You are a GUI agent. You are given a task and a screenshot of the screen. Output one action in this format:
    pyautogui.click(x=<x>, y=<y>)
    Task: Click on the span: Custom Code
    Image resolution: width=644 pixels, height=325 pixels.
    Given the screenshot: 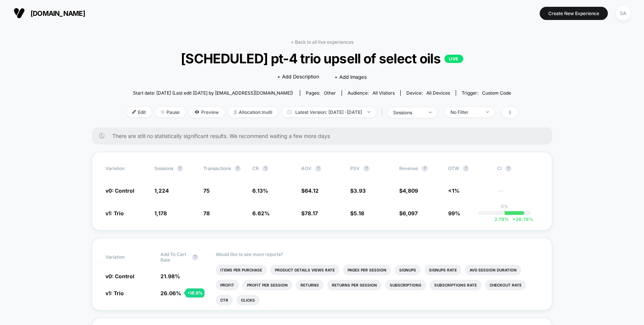 What is the action you would take?
    pyautogui.click(x=497, y=92)
    